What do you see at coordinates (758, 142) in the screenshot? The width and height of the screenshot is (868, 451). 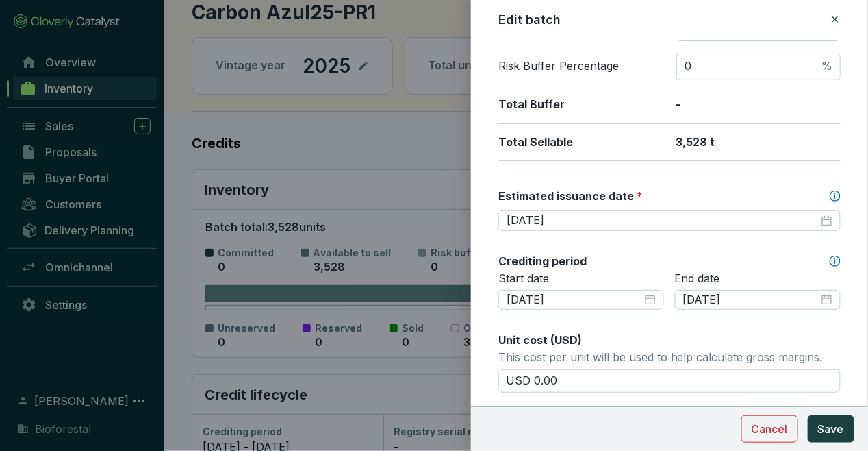 I see `p: 3,528 t` at bounding box center [758, 142].